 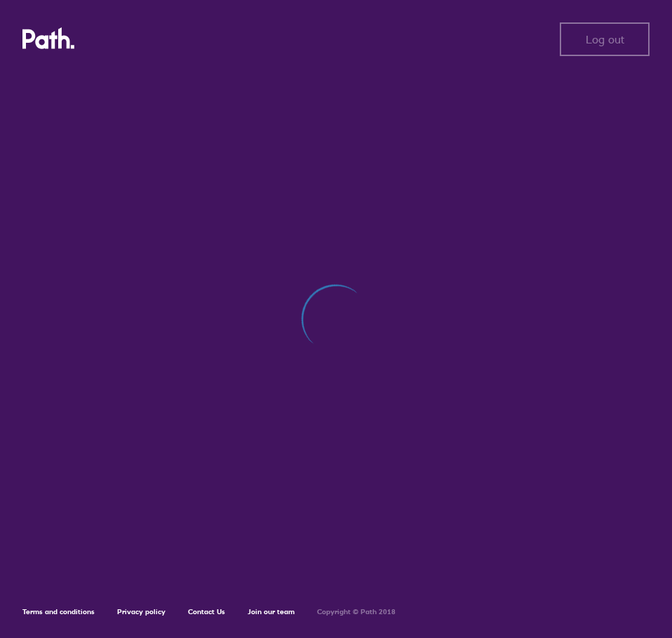 I want to click on a: Join our team, so click(x=270, y=612).